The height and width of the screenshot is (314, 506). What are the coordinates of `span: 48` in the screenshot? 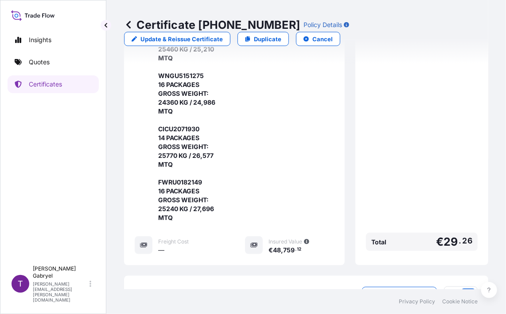 It's located at (277, 250).